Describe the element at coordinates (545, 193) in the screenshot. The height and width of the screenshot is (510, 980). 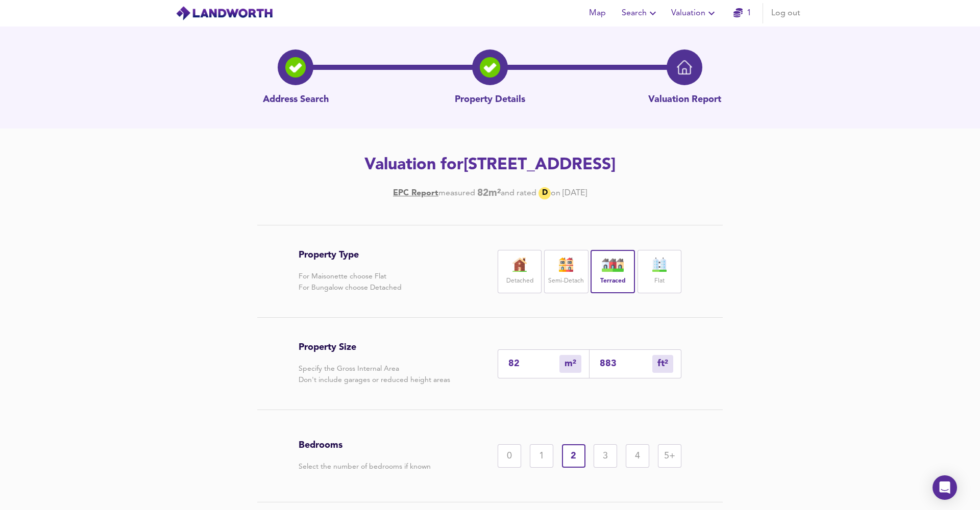
I see `div: D` at that location.